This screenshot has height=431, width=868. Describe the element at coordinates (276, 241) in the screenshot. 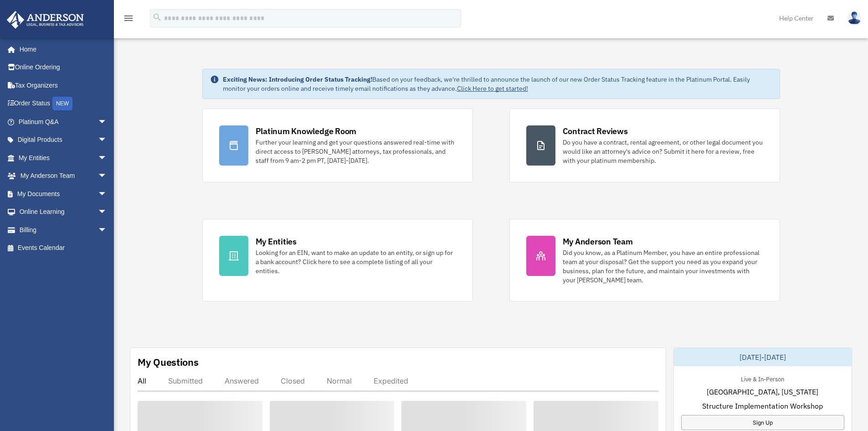

I see `div: My Entities` at that location.